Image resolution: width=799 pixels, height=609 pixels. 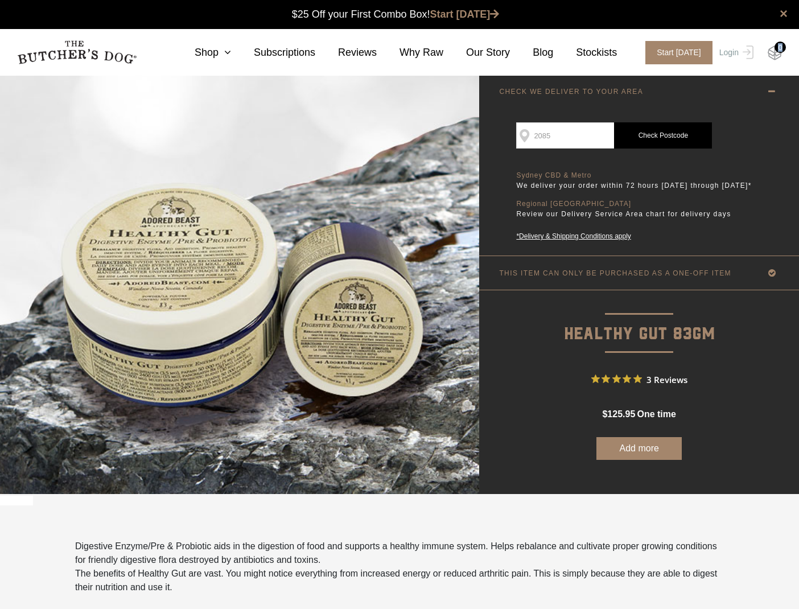 What do you see at coordinates (639, 91) in the screenshot?
I see `a: CHECK WE DELIVER TO YOUR AREA` at bounding box center [639, 91].